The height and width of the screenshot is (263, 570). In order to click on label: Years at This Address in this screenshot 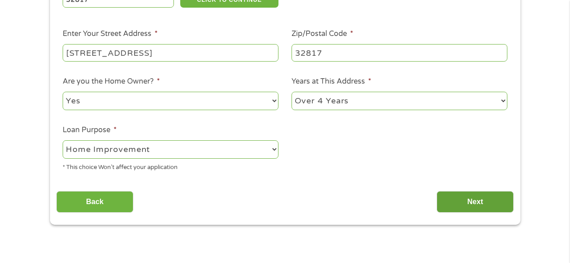, I will do `click(331, 81)`.